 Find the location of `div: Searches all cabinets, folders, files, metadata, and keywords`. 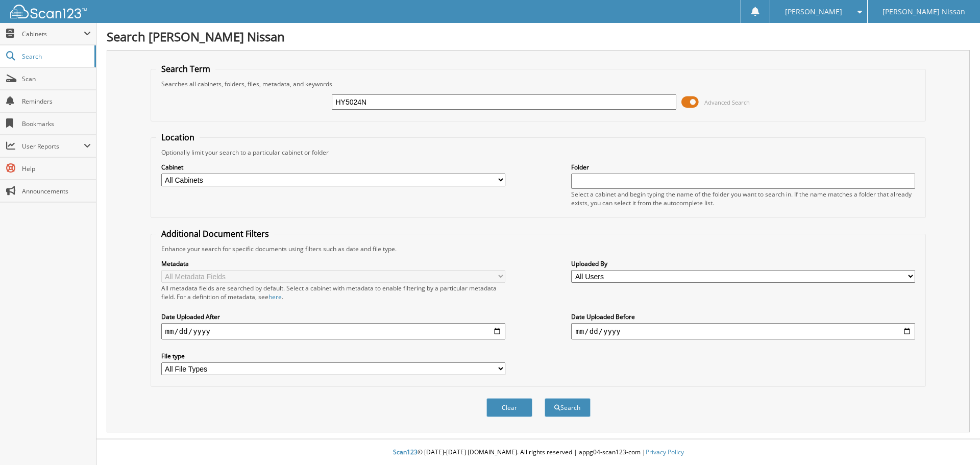

div: Searches all cabinets, folders, files, metadata, and keywords is located at coordinates (539, 84).